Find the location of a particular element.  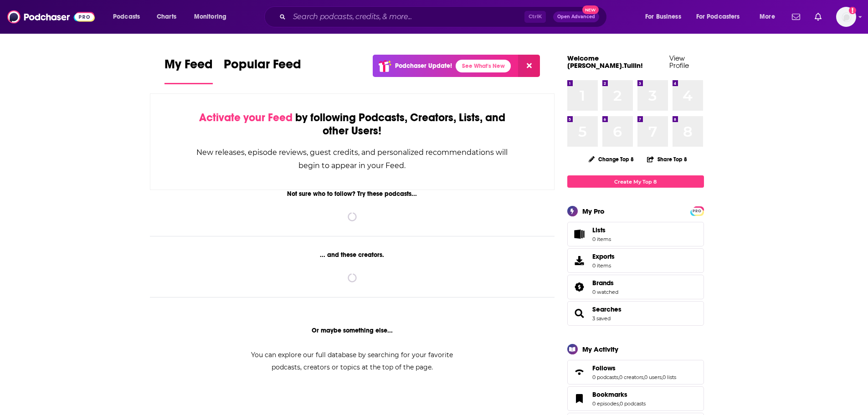

a: Charts is located at coordinates (166, 17).